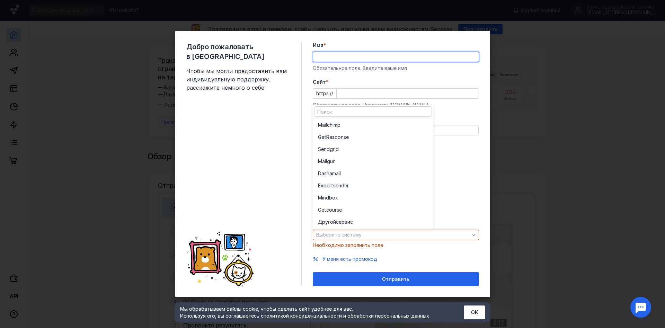  Describe the element at coordinates (339, 235) in the screenshot. I see `span: Выберите систему` at that location.